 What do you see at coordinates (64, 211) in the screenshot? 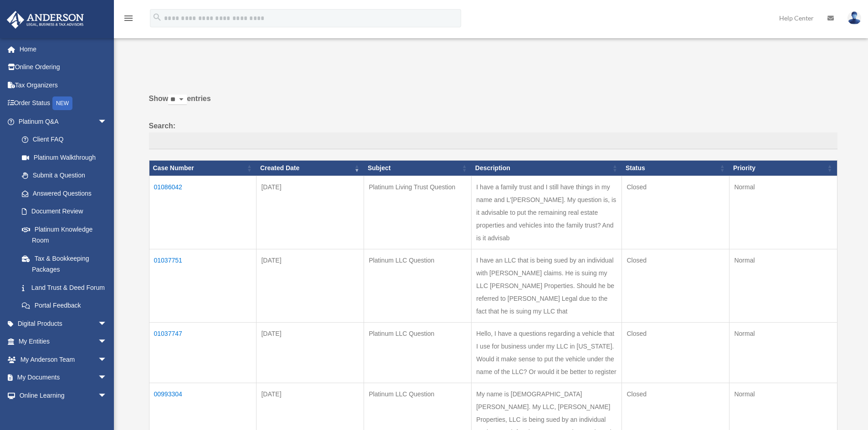
I see `a: Document Review` at bounding box center [64, 211].